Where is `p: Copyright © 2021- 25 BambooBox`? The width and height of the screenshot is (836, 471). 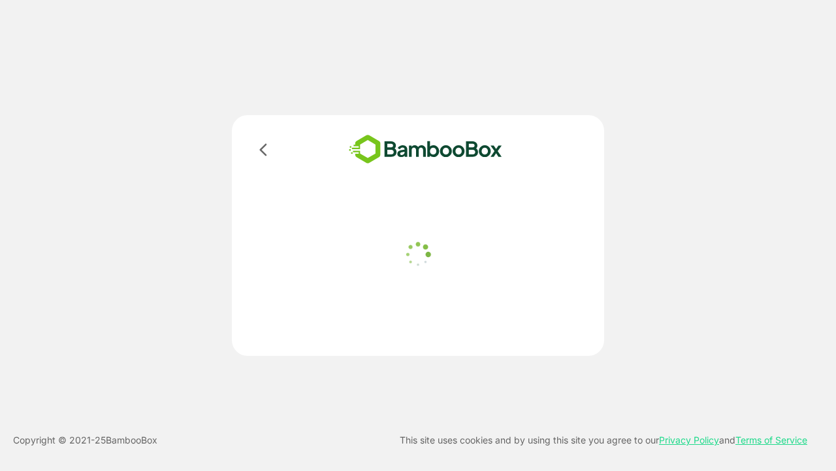
p: Copyright © 2021- 25 BambooBox is located at coordinates (85, 440).